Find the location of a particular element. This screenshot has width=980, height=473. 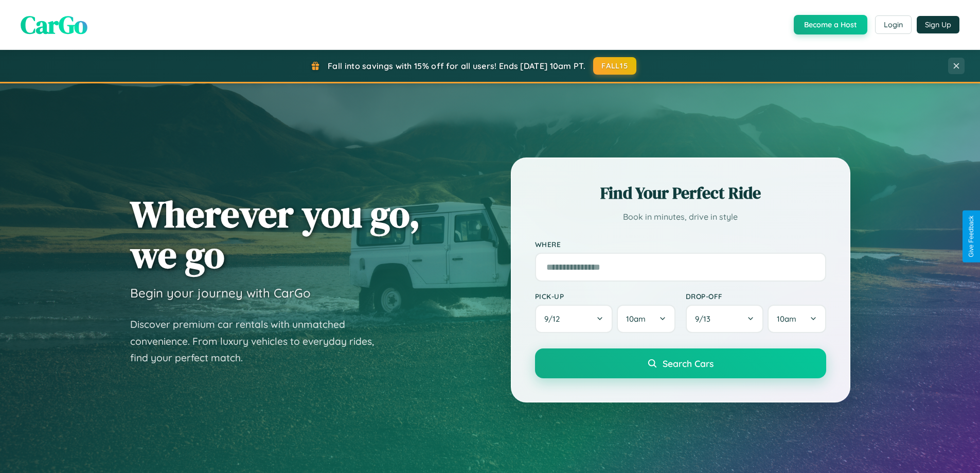

h1: Wherever you go, we go is located at coordinates (275, 234).